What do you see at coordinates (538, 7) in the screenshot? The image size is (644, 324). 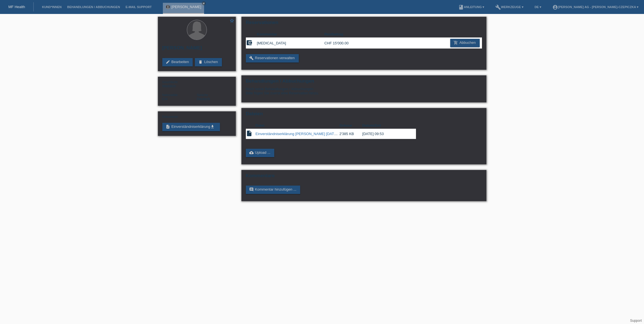 I see `a: DE ▾` at bounding box center [538, 7].